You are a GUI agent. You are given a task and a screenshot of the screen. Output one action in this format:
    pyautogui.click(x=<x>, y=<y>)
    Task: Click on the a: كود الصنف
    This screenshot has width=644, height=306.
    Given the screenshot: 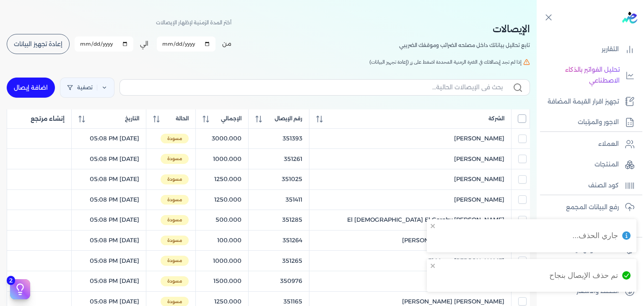 What is the action you would take?
    pyautogui.click(x=588, y=186)
    